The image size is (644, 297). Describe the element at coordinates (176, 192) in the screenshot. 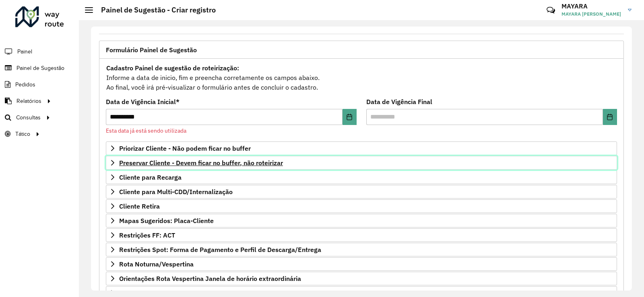

I see `span: Cliente para Multi-CDD/Internalização` at that location.